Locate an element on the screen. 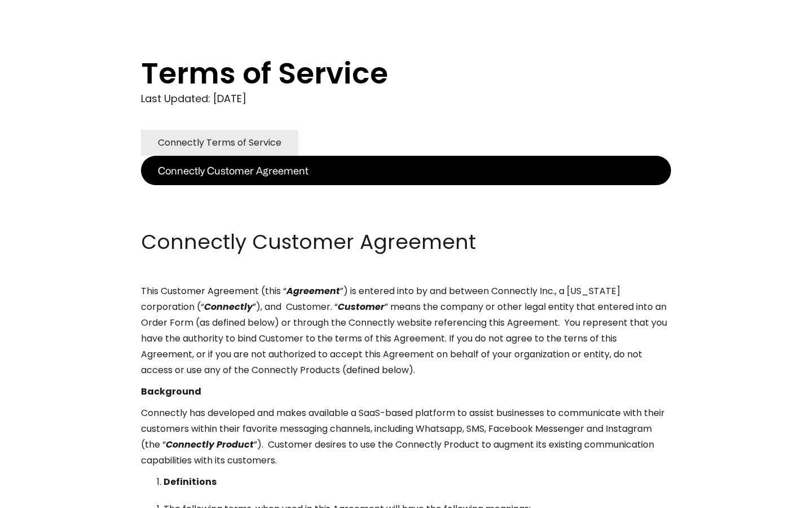 The height and width of the screenshot is (508, 812). h2: Connectly Customer Agreement is located at coordinates (406, 242).